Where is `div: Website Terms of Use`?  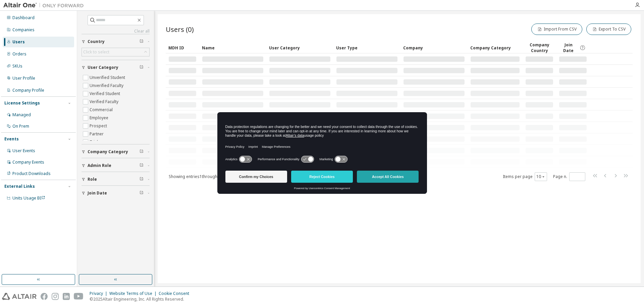
div: Website Terms of Use is located at coordinates (134, 294).